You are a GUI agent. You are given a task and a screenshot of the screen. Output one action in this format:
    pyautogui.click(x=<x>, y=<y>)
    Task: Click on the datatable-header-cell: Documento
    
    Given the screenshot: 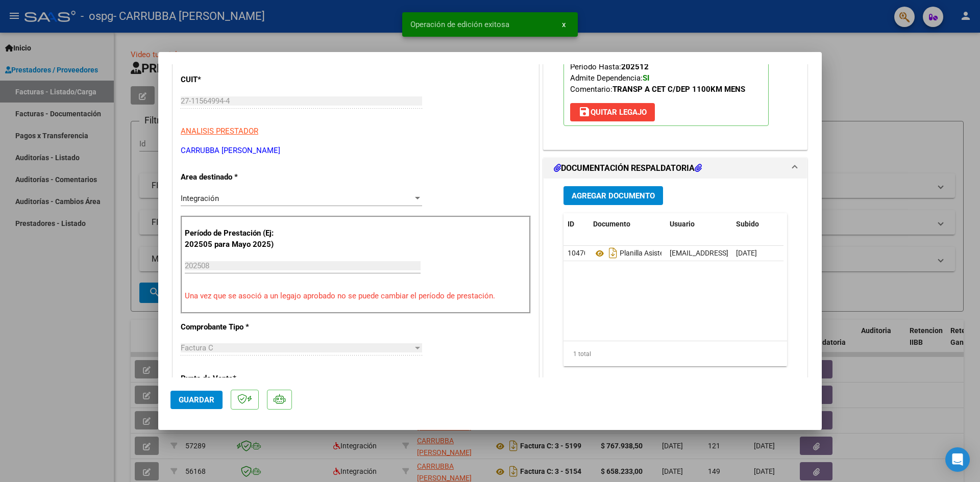 What is the action you would take?
    pyautogui.click(x=627, y=224)
    